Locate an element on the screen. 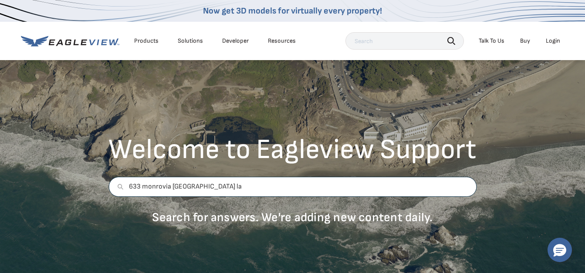  h2: Welcome to Eagleview Support is located at coordinates (292, 150).